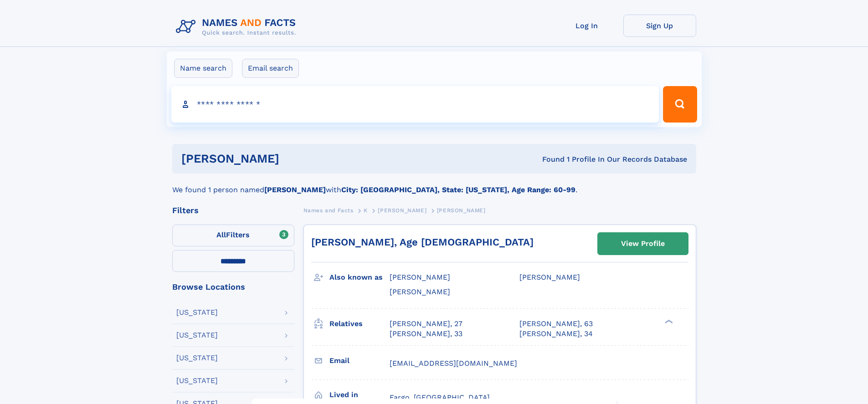 This screenshot has height=404, width=868. What do you see at coordinates (233, 287) in the screenshot?
I see `div: Browse Locations` at bounding box center [233, 287].